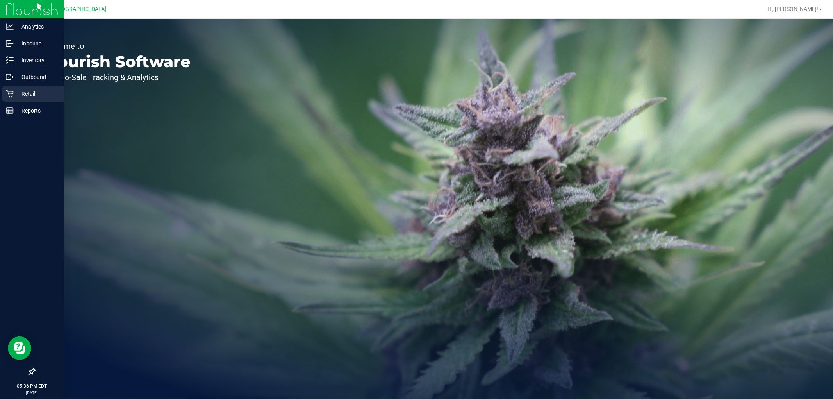 Image resolution: width=833 pixels, height=399 pixels. I want to click on p: Flourish Software, so click(116, 62).